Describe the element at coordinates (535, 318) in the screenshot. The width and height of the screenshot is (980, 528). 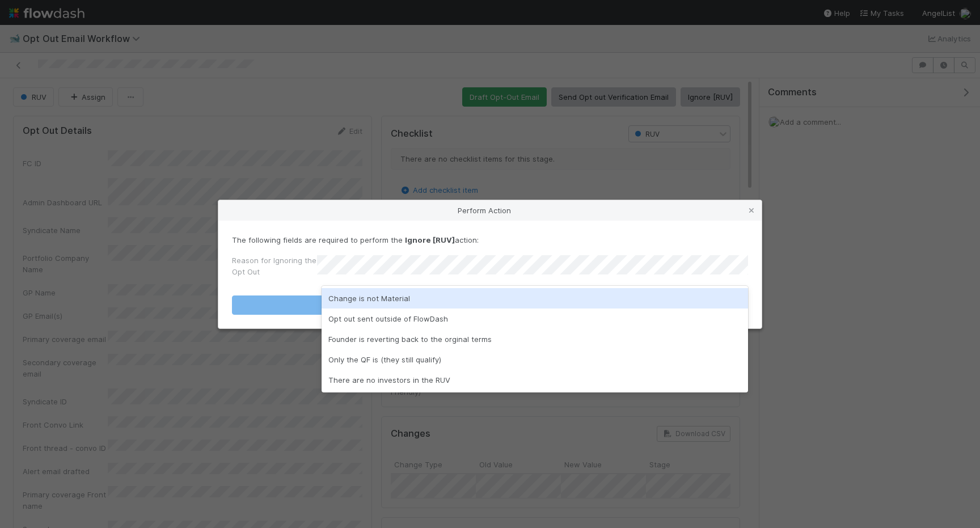
I see `div: Opt out sent outside of FlowDash` at that location.